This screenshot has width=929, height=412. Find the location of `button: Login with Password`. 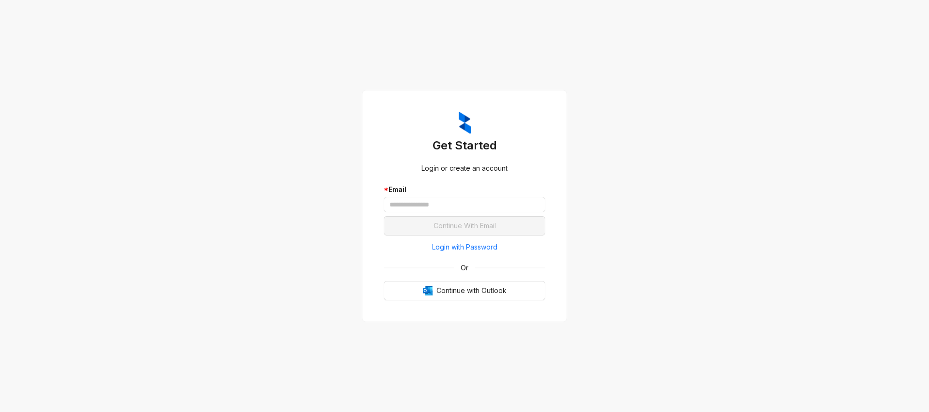

button: Login with Password is located at coordinates (464, 247).